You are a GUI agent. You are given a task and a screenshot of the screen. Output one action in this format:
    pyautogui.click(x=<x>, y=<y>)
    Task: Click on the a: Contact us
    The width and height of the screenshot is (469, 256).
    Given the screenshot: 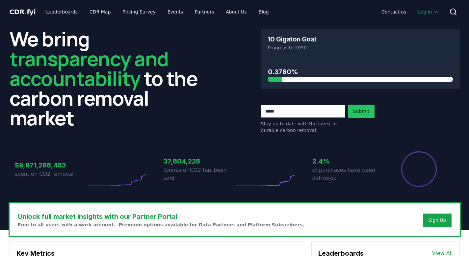 What is the action you would take?
    pyautogui.click(x=394, y=12)
    